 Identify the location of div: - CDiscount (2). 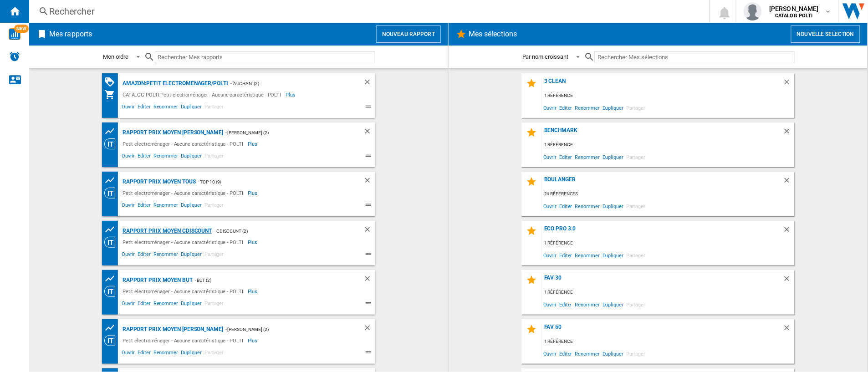
(279, 231).